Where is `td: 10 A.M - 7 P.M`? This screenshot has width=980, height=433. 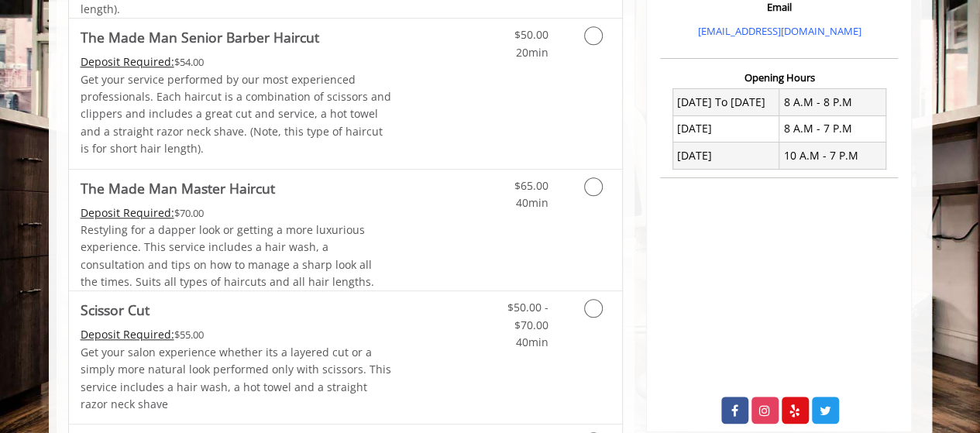 td: 10 A.M - 7 P.M is located at coordinates (832, 156).